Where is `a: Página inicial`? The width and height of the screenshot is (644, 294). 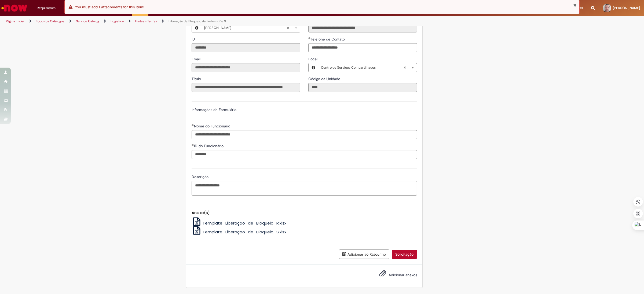 a: Página inicial is located at coordinates (15, 21).